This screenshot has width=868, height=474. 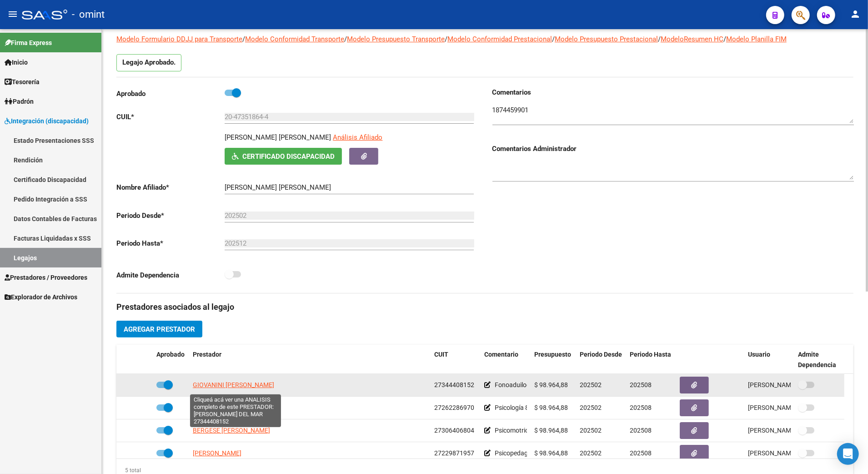 I want to click on span: 27306406804, so click(x=454, y=430).